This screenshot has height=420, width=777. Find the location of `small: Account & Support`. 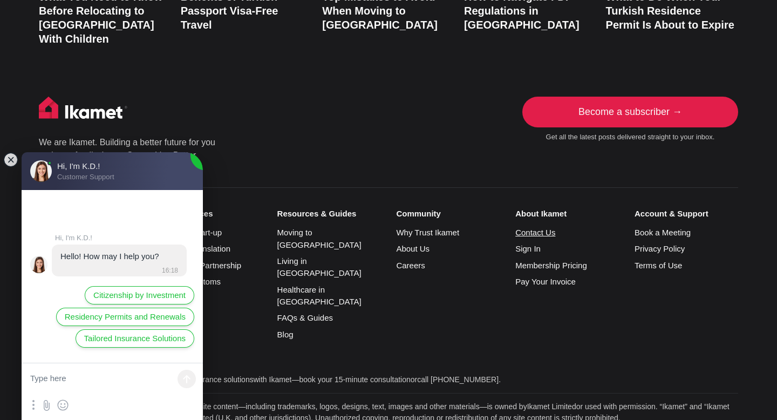

small: Account & Support is located at coordinates (686, 214).